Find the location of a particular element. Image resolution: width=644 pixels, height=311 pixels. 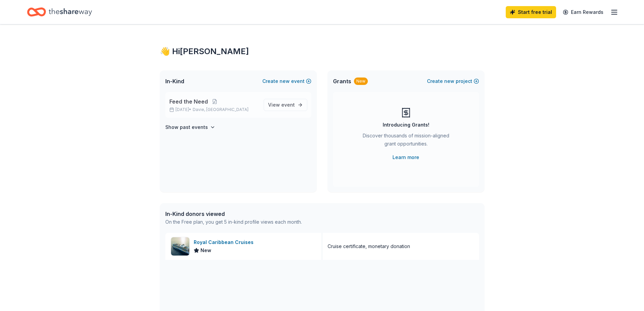

div: New is located at coordinates (361, 81).